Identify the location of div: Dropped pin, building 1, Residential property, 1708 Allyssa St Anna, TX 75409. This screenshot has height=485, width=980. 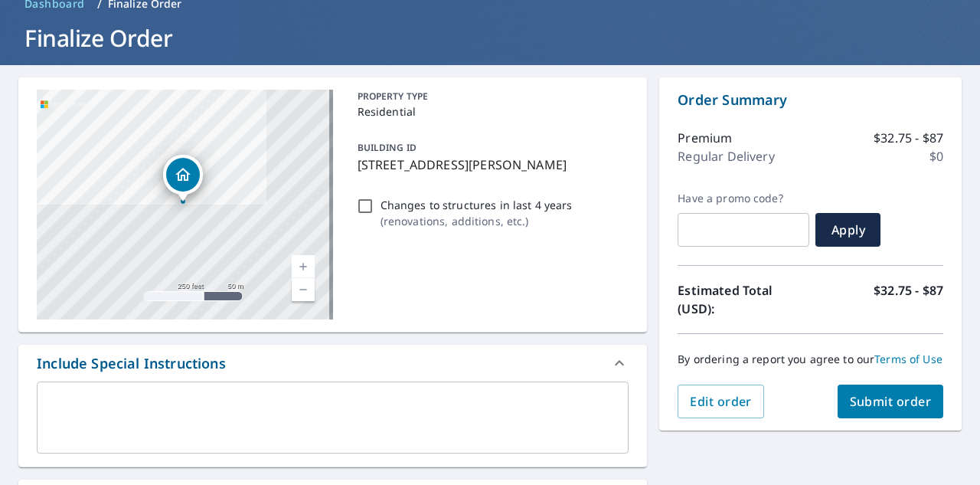
(183, 178).